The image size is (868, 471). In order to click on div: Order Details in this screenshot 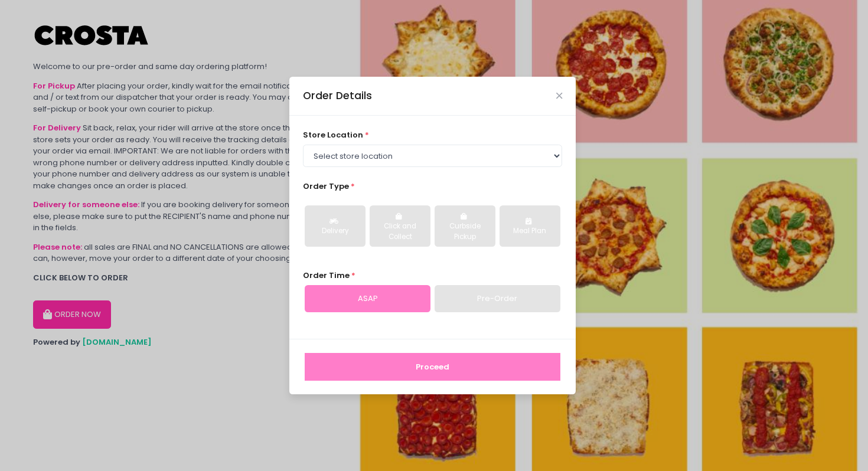, I will do `click(337, 96)`.